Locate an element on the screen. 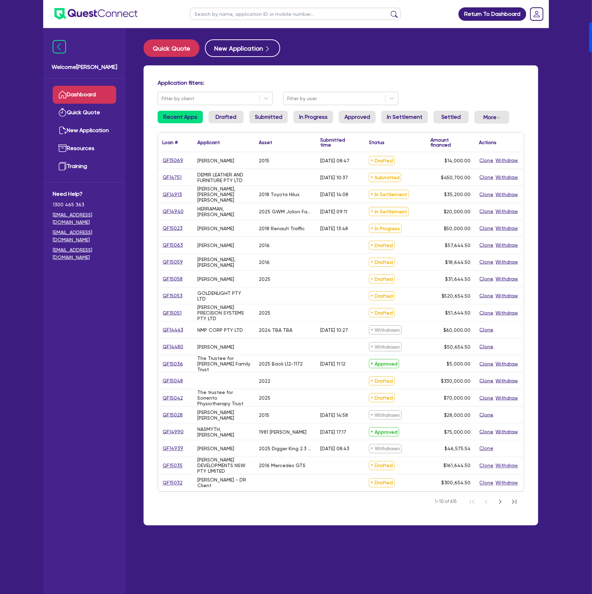  h4: Application filters: is located at coordinates (341, 83).